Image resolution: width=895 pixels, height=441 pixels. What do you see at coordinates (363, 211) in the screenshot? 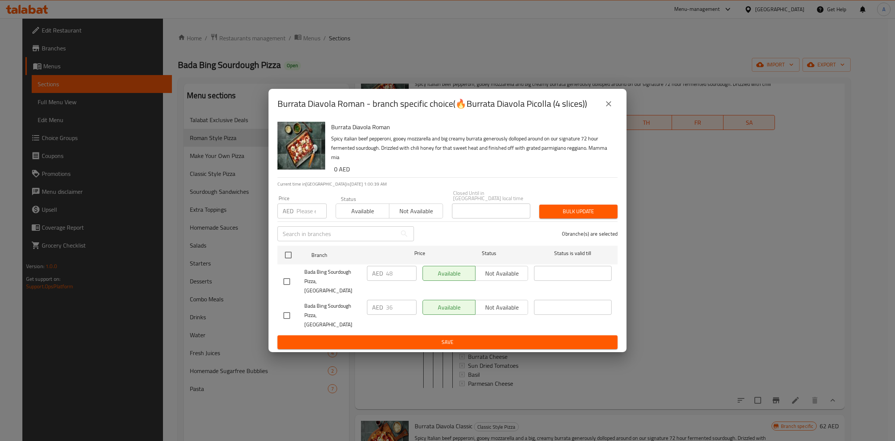
I see `button: Available` at bounding box center [363, 211].